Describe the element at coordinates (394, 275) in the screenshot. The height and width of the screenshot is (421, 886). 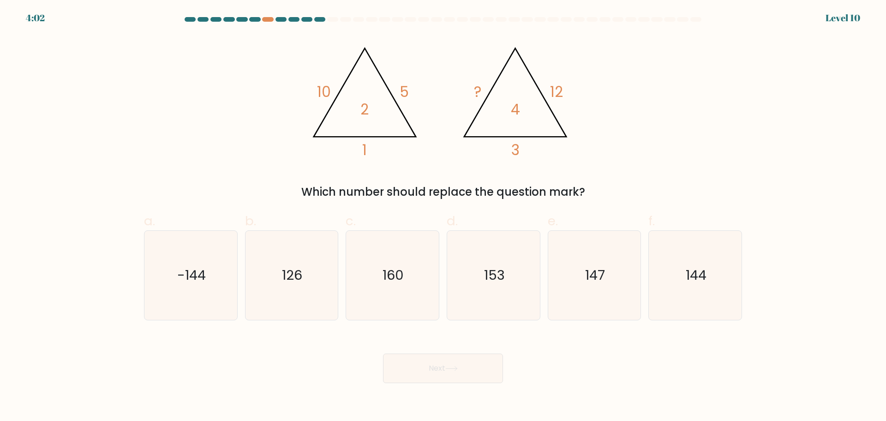
I see `text: 160` at that location.